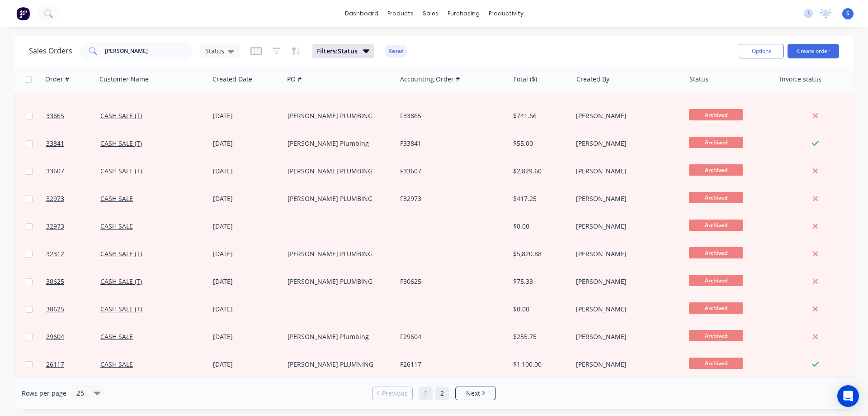 The height and width of the screenshot is (416, 868). I want to click on div: products, so click(401, 14).